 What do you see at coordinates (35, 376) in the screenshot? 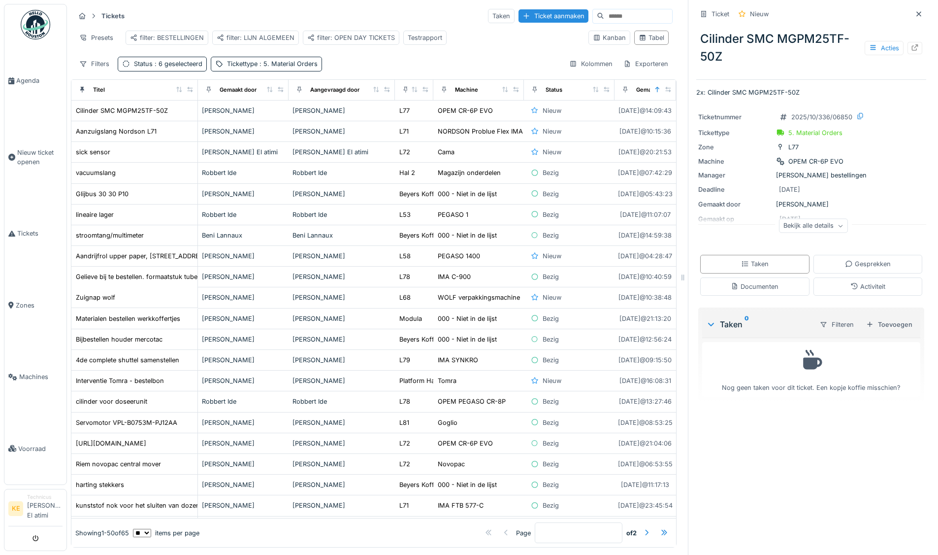
I see `a: Machines` at bounding box center [35, 376].